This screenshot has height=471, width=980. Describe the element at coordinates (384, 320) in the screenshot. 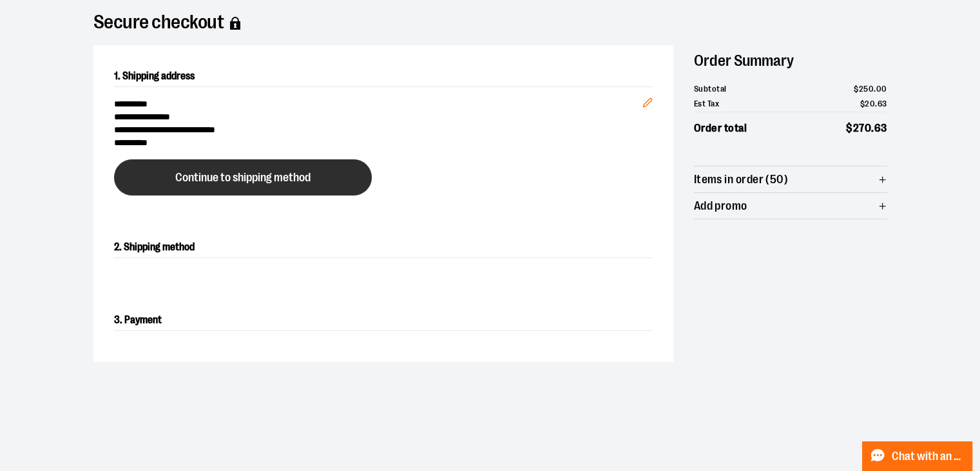

I see `h2: 3. Payment` at that location.